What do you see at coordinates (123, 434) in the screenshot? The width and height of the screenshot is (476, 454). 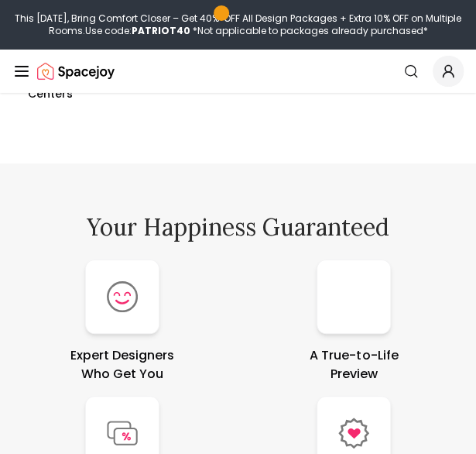 I see `img: Handpicked<br/>Furniture/Decor` at bounding box center [123, 434].